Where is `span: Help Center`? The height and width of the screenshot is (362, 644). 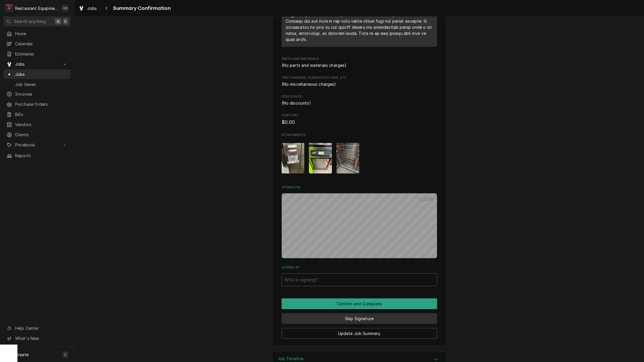 span: Help Center is located at coordinates (41, 328).